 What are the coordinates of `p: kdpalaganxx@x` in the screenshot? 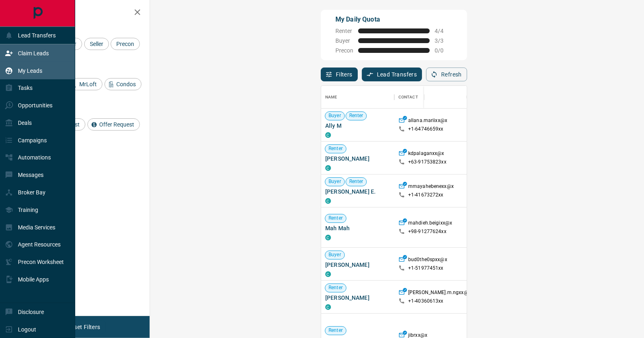 It's located at (426, 154).